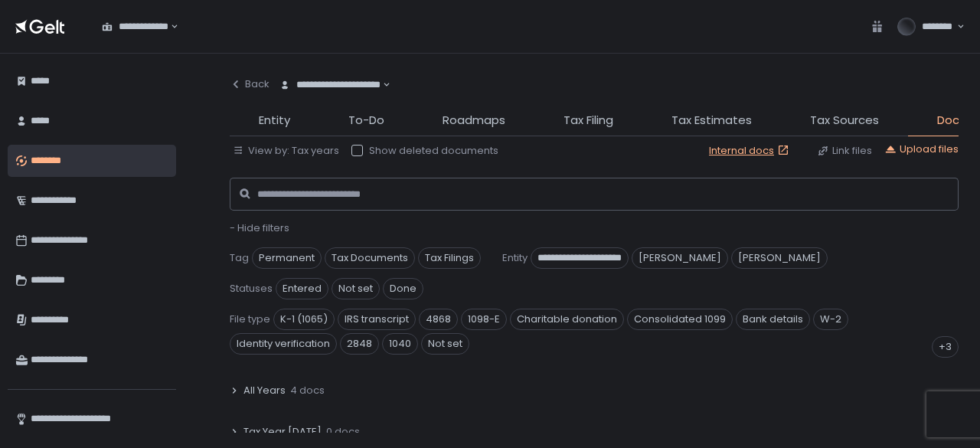  Describe the element at coordinates (711, 121) in the screenshot. I see `span: Tax Estimates` at that location.